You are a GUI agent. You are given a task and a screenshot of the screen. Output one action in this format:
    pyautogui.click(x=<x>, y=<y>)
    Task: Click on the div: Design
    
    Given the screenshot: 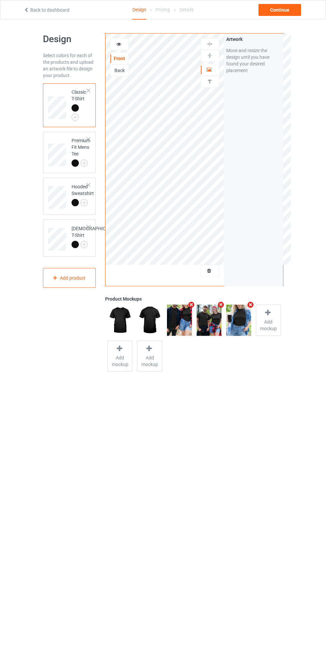 What is the action you would take?
    pyautogui.click(x=139, y=10)
    